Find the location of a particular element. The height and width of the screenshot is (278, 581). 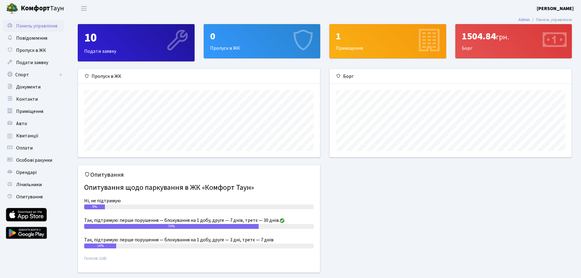

span: Контакти is located at coordinates (27, 99).